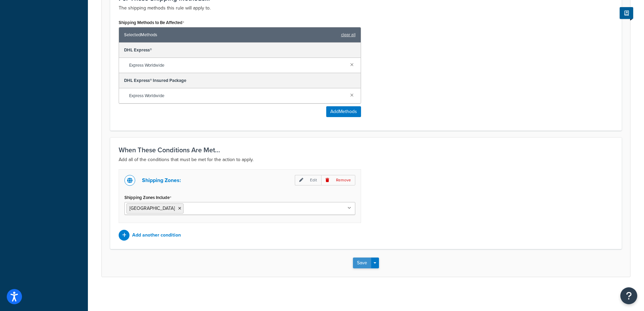  Describe the element at coordinates (629, 296) in the screenshot. I see `button: Open Resource Center` at that location.